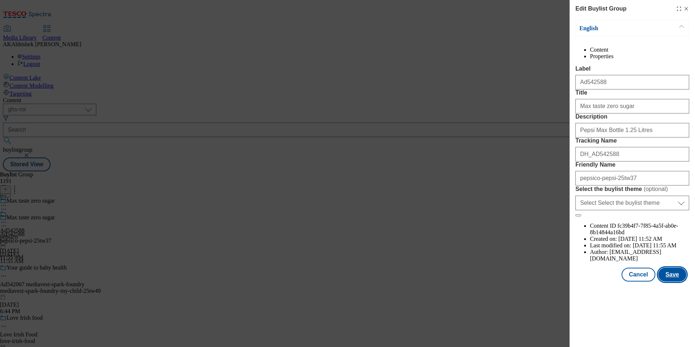  I want to click on label: Title, so click(632, 93).